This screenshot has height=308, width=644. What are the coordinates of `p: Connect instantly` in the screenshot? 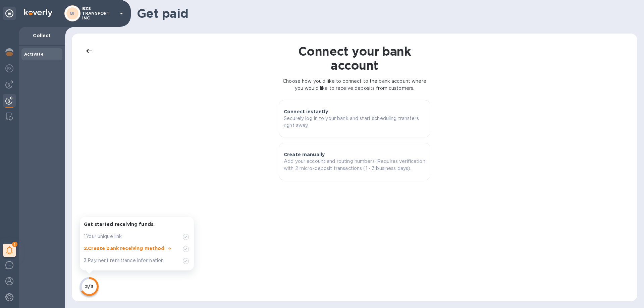 It's located at (306, 112).